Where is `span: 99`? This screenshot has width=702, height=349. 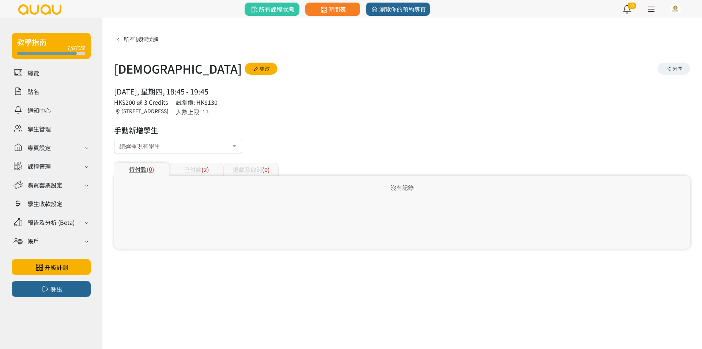
span: 99 is located at coordinates (632, 5).